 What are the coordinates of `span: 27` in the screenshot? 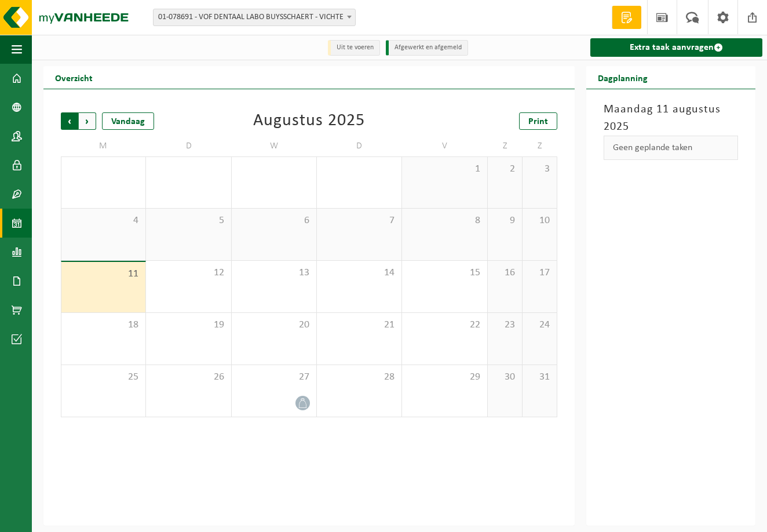 It's located at (274, 377).